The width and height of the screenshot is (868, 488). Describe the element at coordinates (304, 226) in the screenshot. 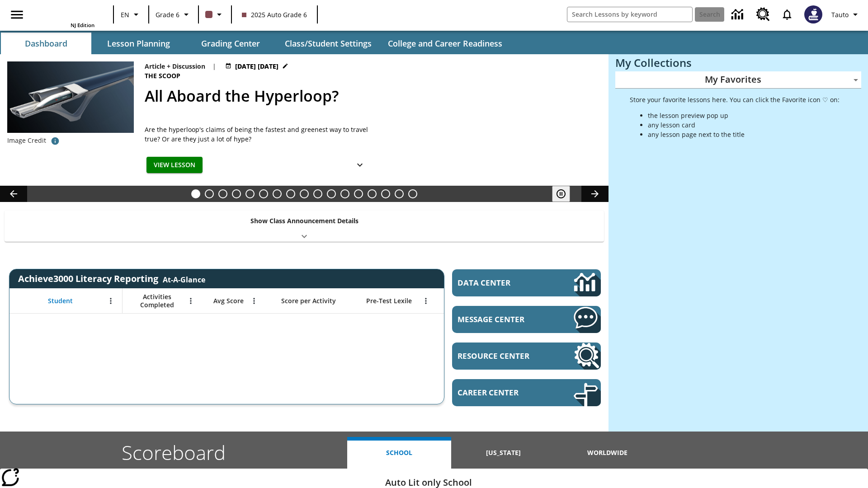

I see `div: Show Class Announcement Details` at that location.